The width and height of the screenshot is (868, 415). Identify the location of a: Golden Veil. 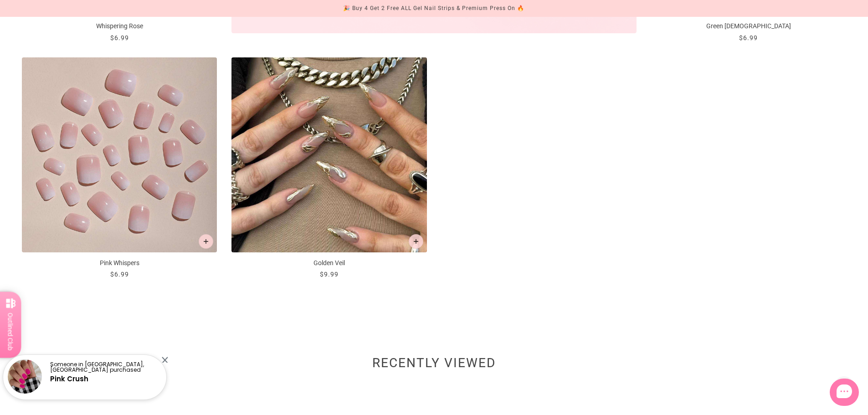
(329, 168).